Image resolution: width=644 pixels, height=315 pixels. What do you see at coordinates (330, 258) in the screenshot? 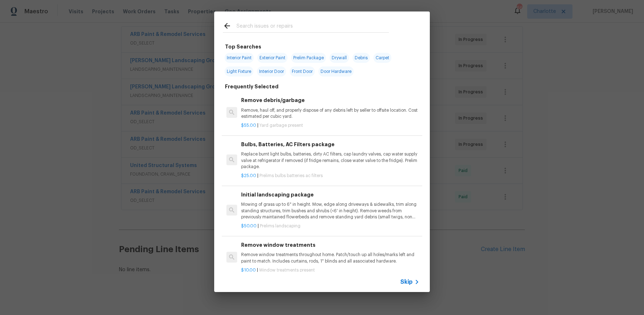
I see `p: Remove window treatments throughout home. Patch/touch up all holes/marks left and paint to match....` at bounding box center [330, 258].